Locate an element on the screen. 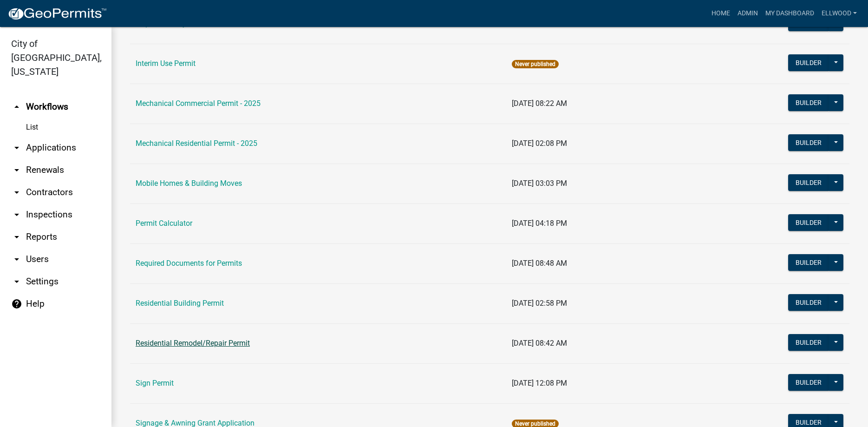 Image resolution: width=868 pixels, height=427 pixels. a: Mobile Homes & Building Moves is located at coordinates (189, 183).